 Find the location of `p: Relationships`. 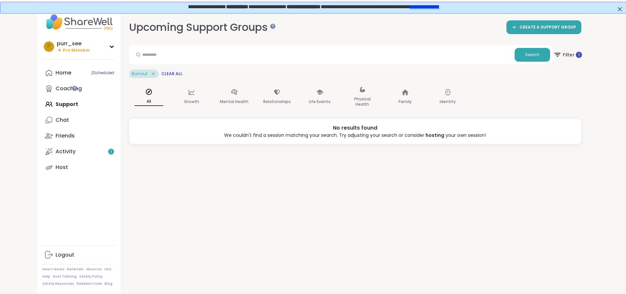

p: Relationships is located at coordinates (277, 102).